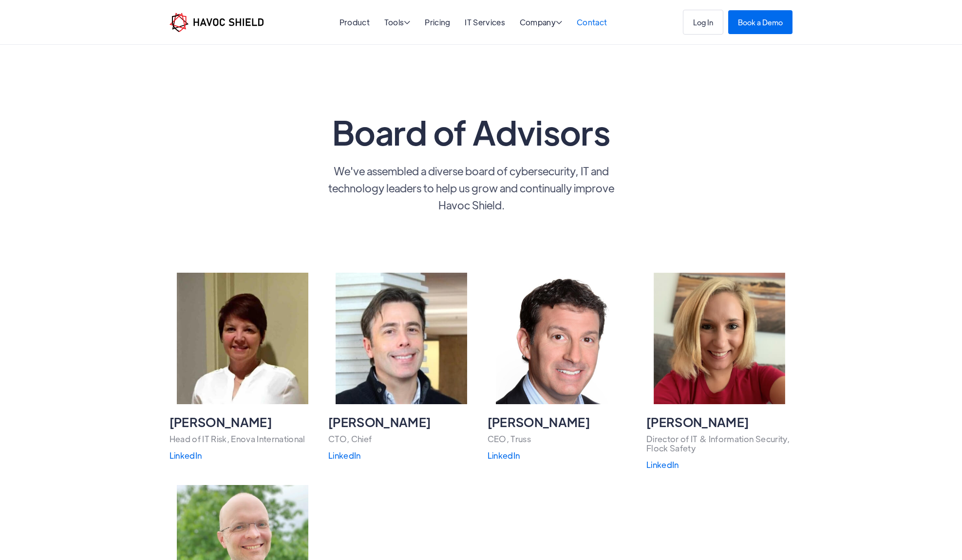 Image resolution: width=962 pixels, height=560 pixels. Describe the element at coordinates (217, 22) in the screenshot. I see `img: Havoc Shield logo` at that location.